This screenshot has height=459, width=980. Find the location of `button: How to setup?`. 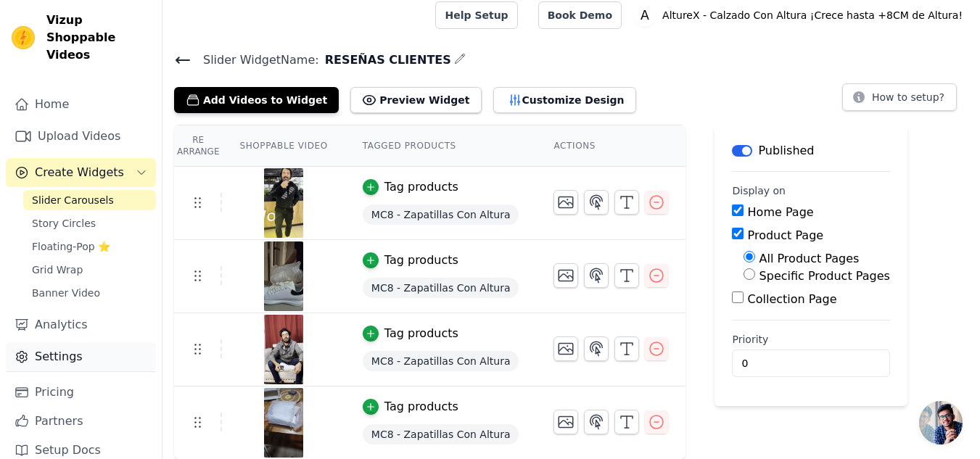

button: How to setup? is located at coordinates (899, 97).